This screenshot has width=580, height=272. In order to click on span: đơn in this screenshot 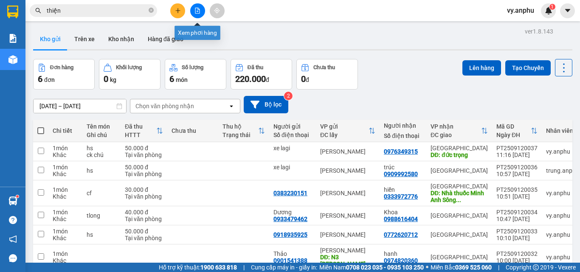, I will do `click(49, 80)`.